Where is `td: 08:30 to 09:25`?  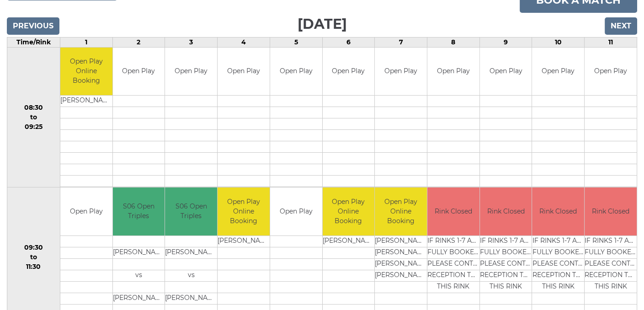
td: 08:30 to 09:25 is located at coordinates (34, 117).